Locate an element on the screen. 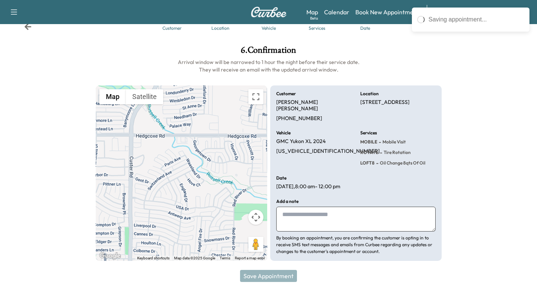 Image resolution: width=537 pixels, height=291 pixels. h6: Arrival window will be narrowed to 1 hour the night before their service date. They will receive ... is located at coordinates (269, 66).